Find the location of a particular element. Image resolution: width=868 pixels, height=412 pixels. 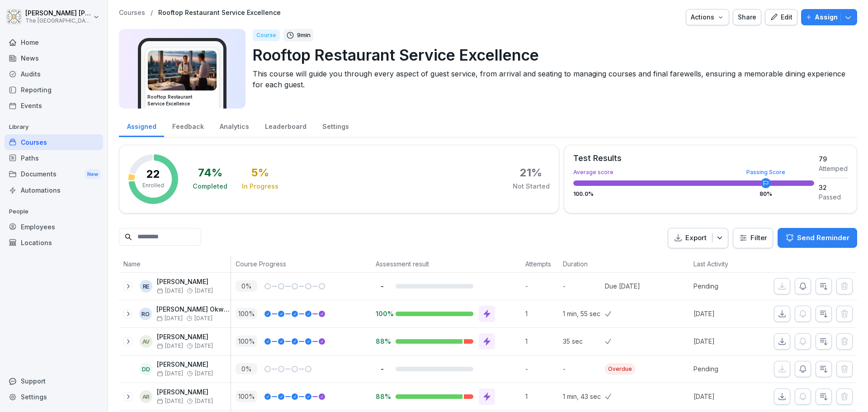

div: Share is located at coordinates (747, 17).